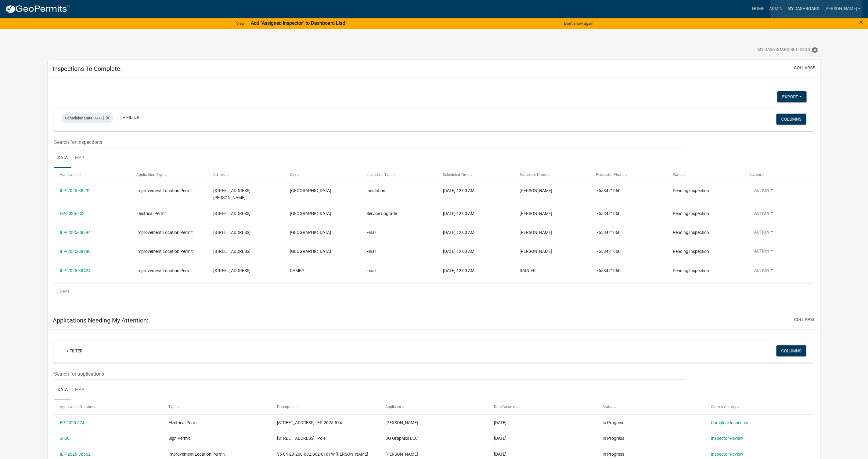 The image size is (868, 459). Describe the element at coordinates (297, 270) in the screenshot. I see `span: CAMBY` at that location.